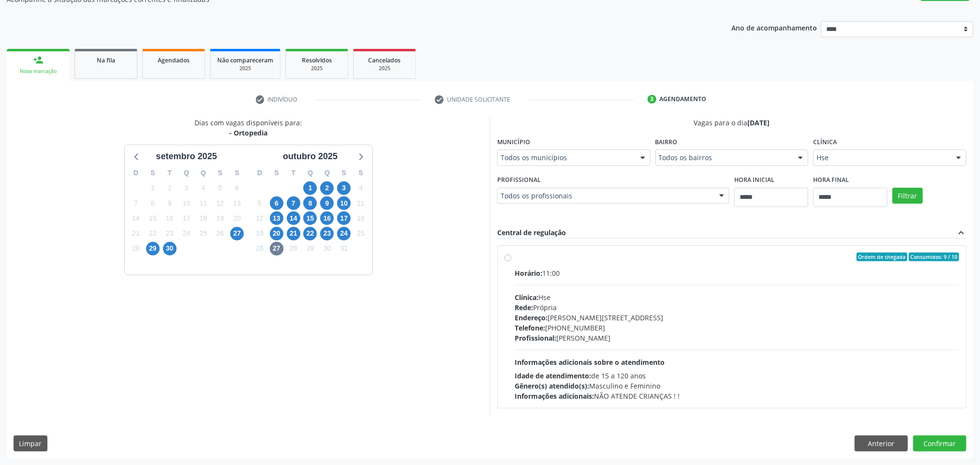  Describe the element at coordinates (552, 386) in the screenshot. I see `span: Gênero(s) atendido(s):` at that location.